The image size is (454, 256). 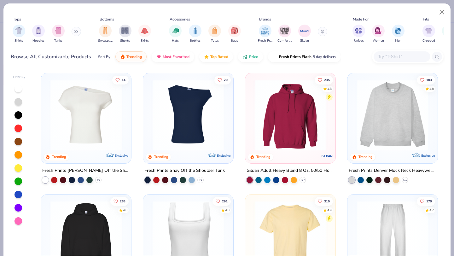 I want to click on div: Accessories, so click(x=180, y=19).